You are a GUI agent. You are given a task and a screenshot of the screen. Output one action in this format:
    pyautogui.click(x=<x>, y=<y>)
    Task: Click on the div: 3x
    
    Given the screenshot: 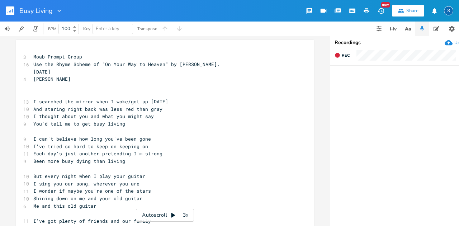 What is the action you would take?
    pyautogui.click(x=186, y=215)
    